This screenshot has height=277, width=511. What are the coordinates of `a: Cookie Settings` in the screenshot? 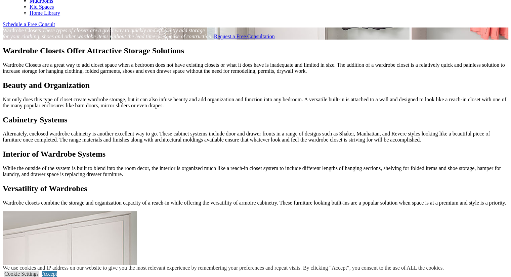 It's located at (21, 274).